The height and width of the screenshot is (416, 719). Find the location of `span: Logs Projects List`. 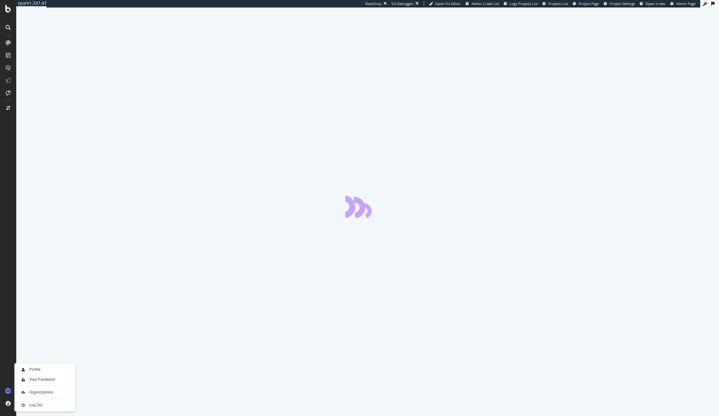

span: Logs Projects List is located at coordinates (524, 3).